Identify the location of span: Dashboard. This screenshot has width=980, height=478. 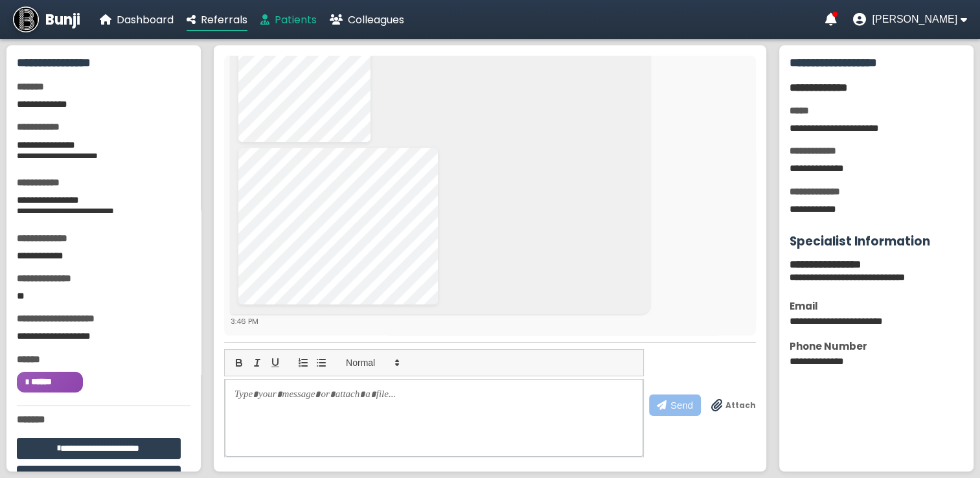
(145, 20).